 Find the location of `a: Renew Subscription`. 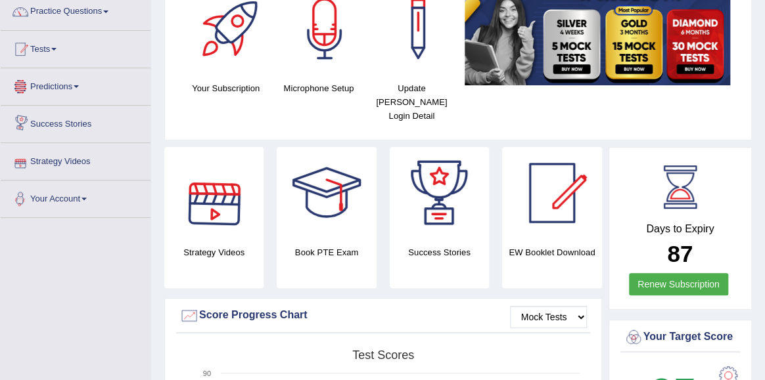

a: Renew Subscription is located at coordinates (678, 285).